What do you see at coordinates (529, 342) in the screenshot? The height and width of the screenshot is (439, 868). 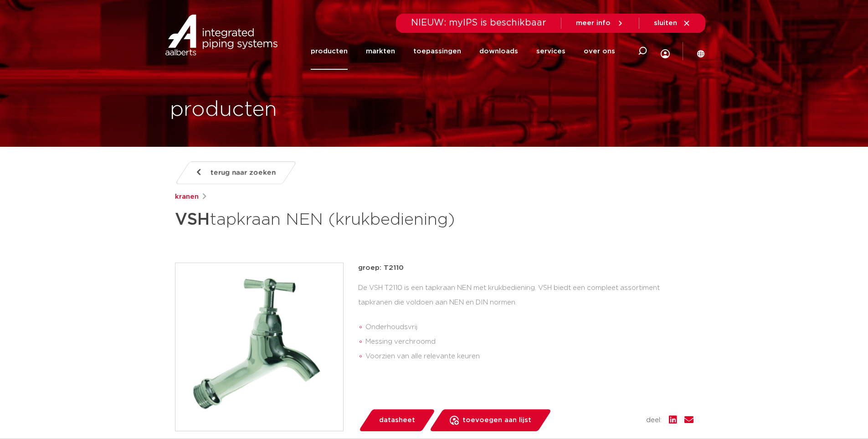 I see `li: Messing verchroomd` at bounding box center [529, 342].